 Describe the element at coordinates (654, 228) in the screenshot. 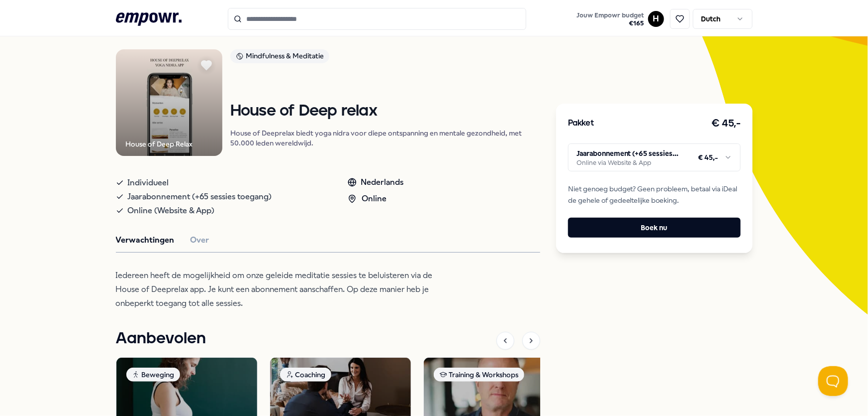

I see `button: Boek nu` at that location.